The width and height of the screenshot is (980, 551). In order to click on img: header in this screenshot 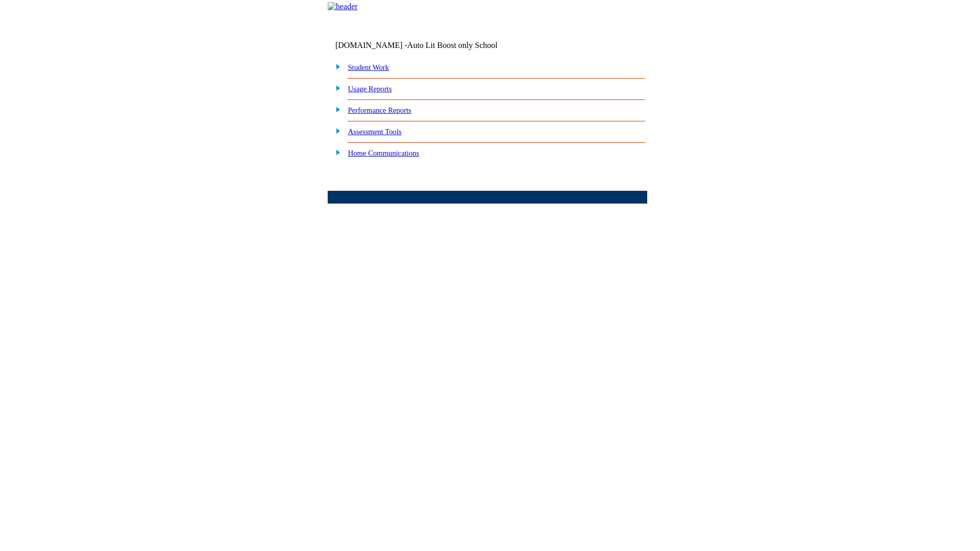, I will do `click(343, 7)`.